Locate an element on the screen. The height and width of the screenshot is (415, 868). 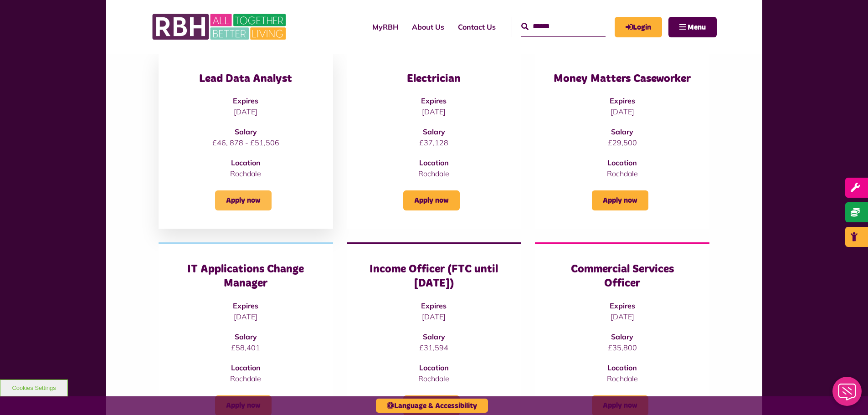
p: £37,128 is located at coordinates (434, 143).